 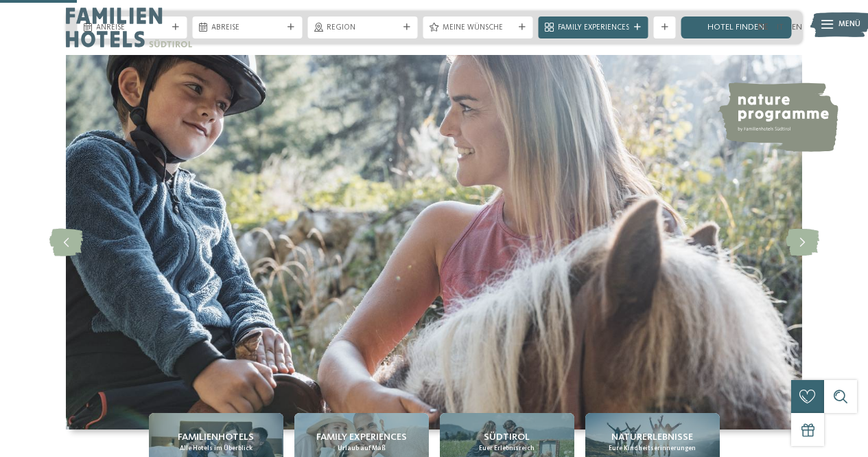 I want to click on span: Eure Kindheitserinnerungen, so click(x=652, y=448).